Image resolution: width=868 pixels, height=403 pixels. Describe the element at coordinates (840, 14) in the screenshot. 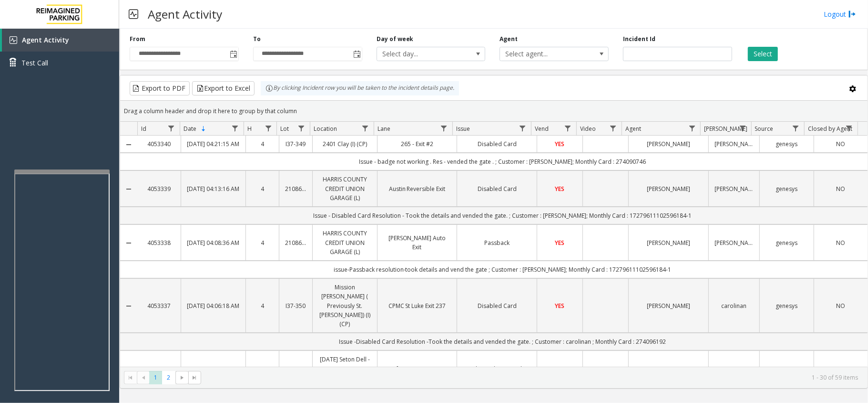

I see `a: Logout` at that location.